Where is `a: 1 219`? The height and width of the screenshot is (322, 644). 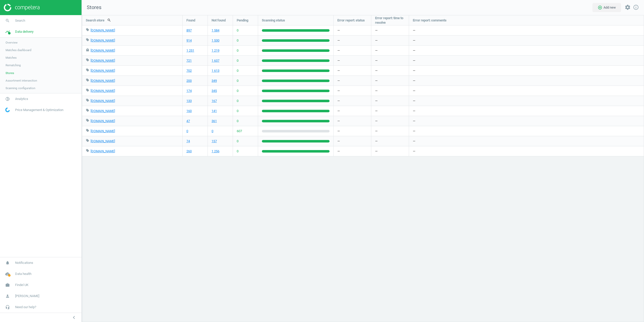 a: 1 219 is located at coordinates (216, 50).